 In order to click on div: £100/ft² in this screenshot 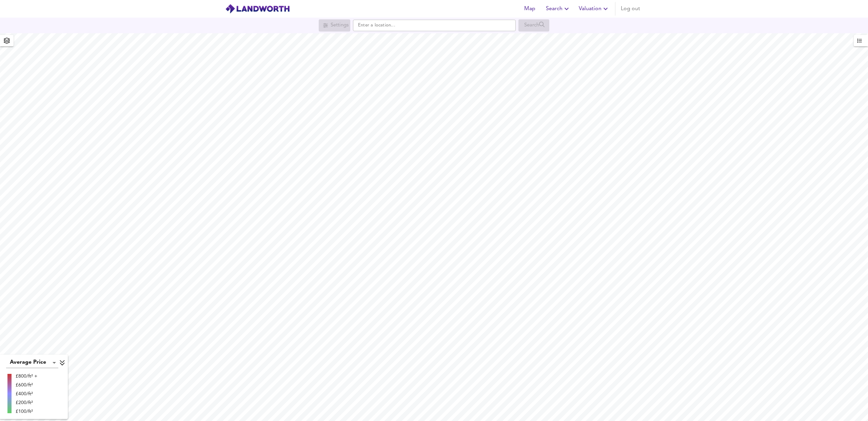, I will do `click(26, 412)`.